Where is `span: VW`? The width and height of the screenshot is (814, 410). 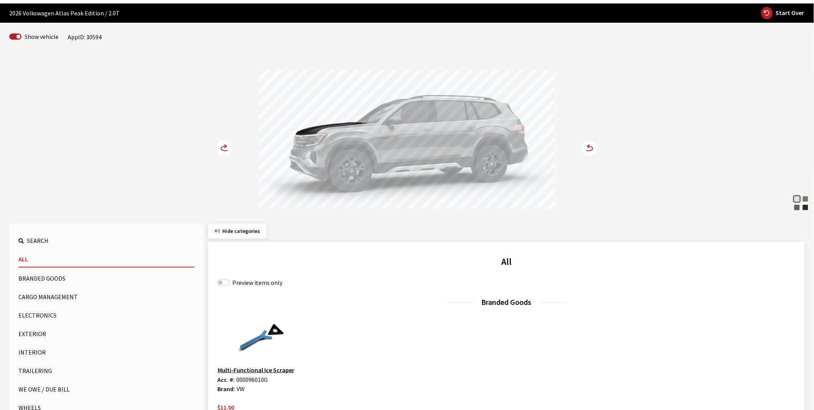
span: VW is located at coordinates (240, 389).